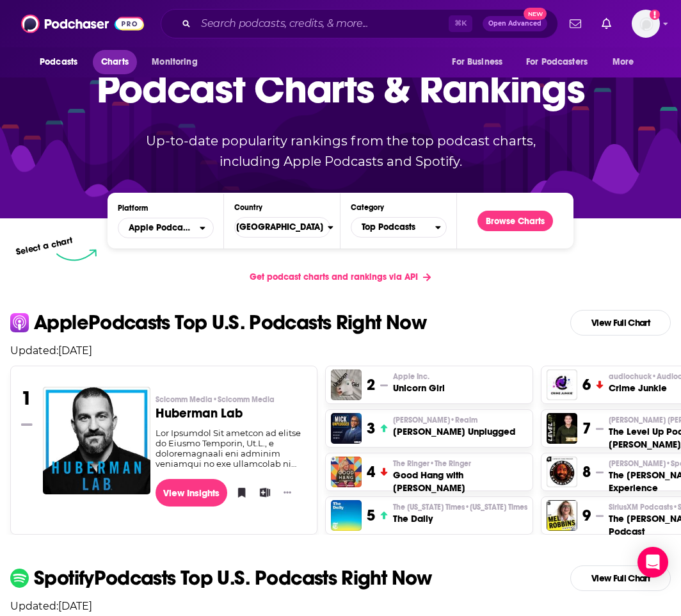 This screenshot has height=616, width=681. Describe the element at coordinates (646, 24) in the screenshot. I see `button: Show profile menu` at that location.